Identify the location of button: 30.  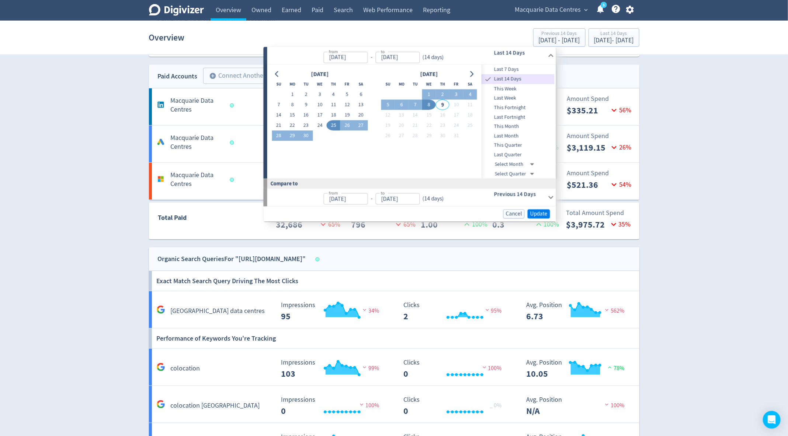
(306, 136).